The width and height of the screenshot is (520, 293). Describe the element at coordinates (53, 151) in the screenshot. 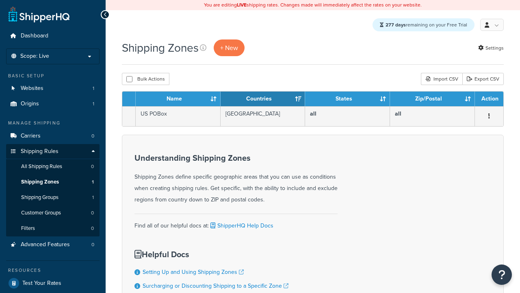

I see `a: Shipping Rules` at that location.